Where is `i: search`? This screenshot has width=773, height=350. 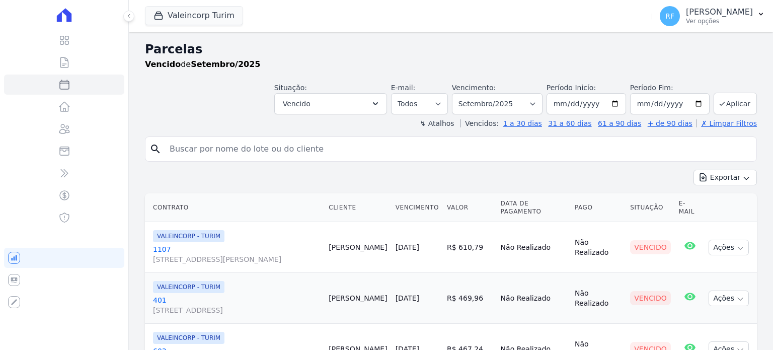 i: search is located at coordinates (155, 149).